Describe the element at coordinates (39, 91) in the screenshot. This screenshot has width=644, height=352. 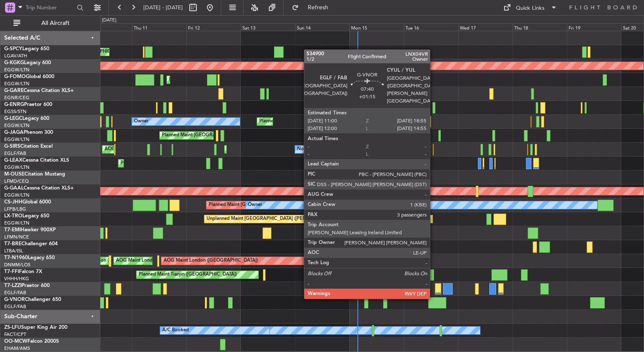
I see `a: G-GARECessna Citation XLS+` at that location.